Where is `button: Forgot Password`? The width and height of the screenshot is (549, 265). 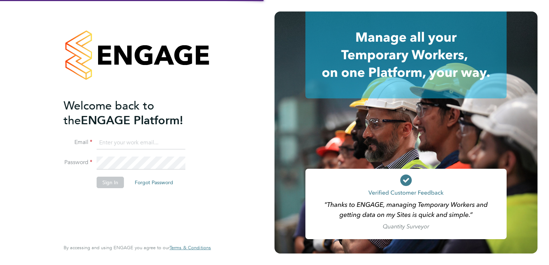 button: Forgot Password is located at coordinates (154, 182).